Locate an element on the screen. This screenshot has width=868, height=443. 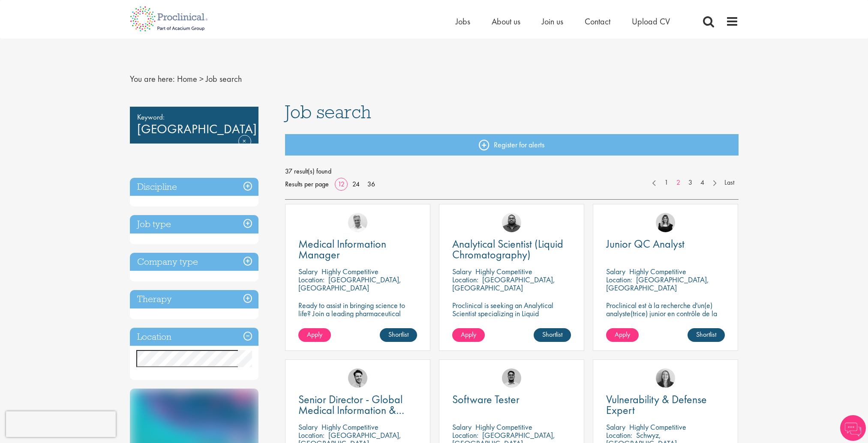
span: Contact is located at coordinates (597, 21).